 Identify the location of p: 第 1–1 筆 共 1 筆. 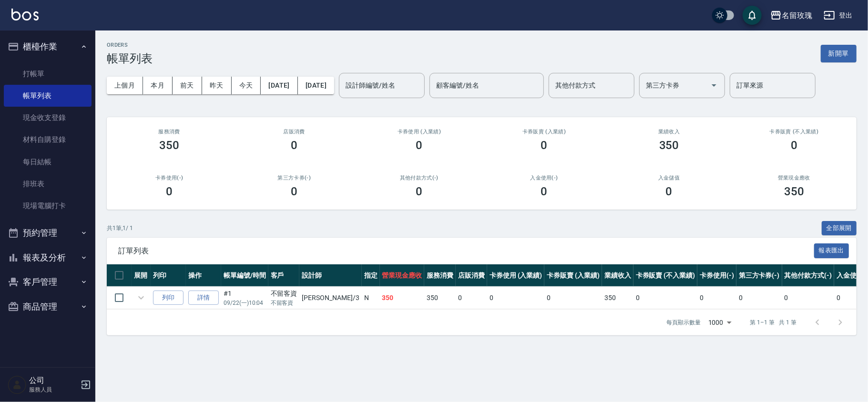
(773, 323).